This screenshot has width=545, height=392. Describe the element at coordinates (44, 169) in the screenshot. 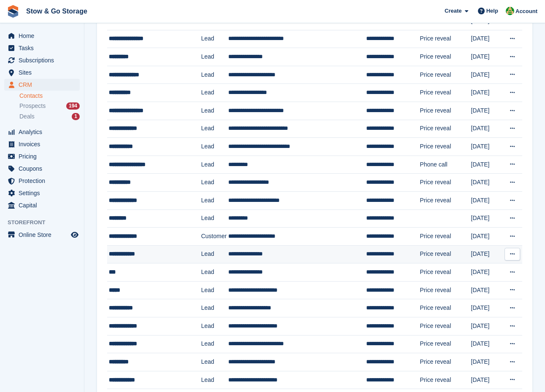

I see `span: Coupons` at that location.